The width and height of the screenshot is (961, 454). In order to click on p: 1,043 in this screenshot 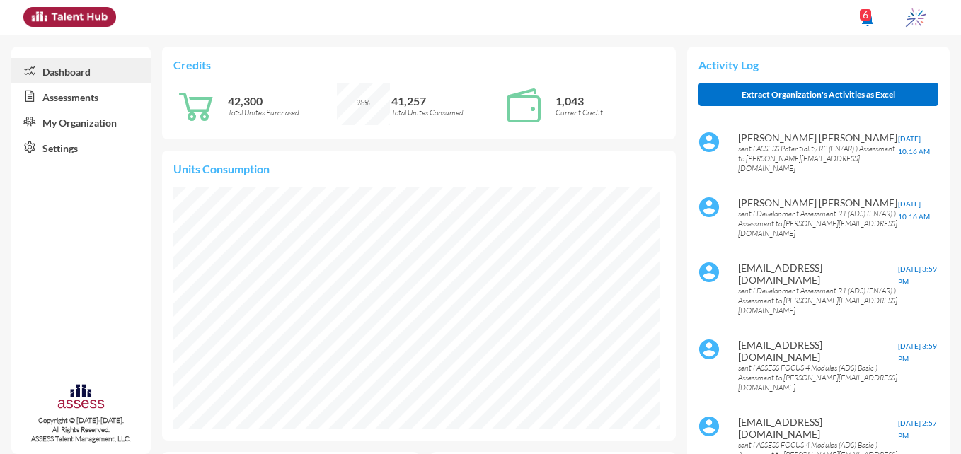, I will do `click(610, 100)`.